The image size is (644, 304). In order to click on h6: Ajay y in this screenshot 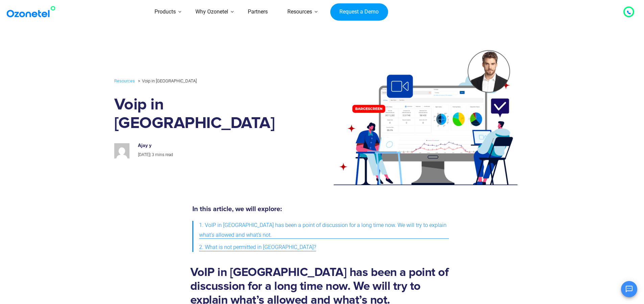, I will do `click(209, 145)`.